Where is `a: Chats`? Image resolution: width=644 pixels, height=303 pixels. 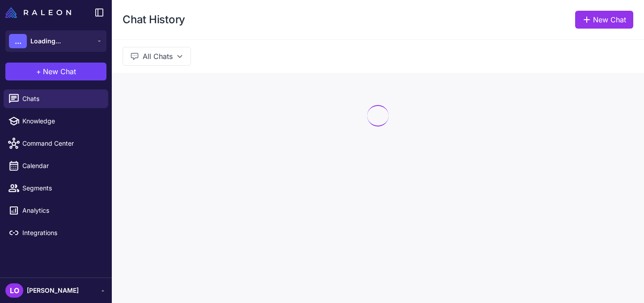 a: Chats is located at coordinates (56, 98).